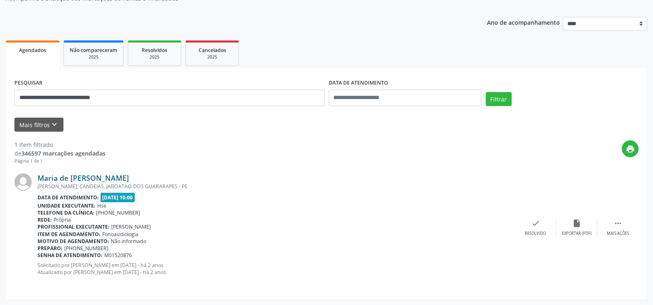 The image size is (653, 305). What do you see at coordinates (63, 153) in the screenshot?
I see `strong: 346597 marcações agendadas` at bounding box center [63, 153].